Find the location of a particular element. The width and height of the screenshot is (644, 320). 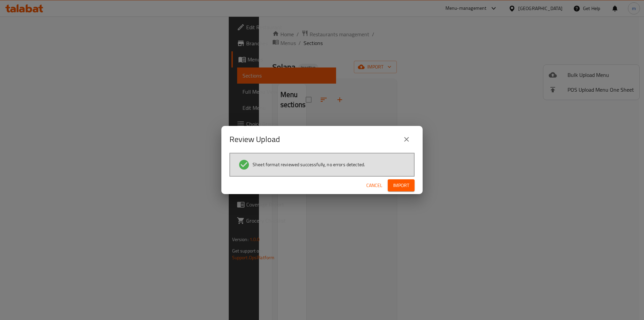

span: Import is located at coordinates (401, 185).